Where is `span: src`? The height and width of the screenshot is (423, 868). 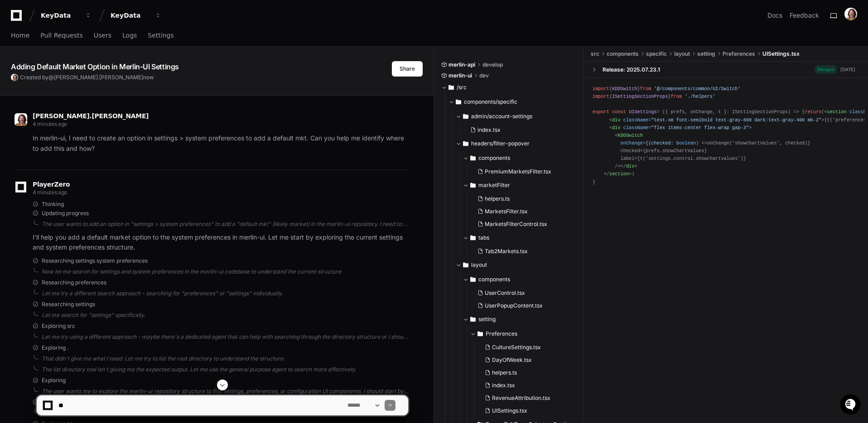 span: src is located at coordinates (595, 54).